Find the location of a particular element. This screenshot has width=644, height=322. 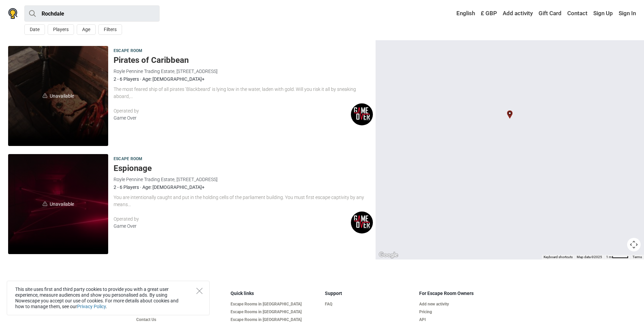

span: Map data ©2025 is located at coordinates (589, 257).